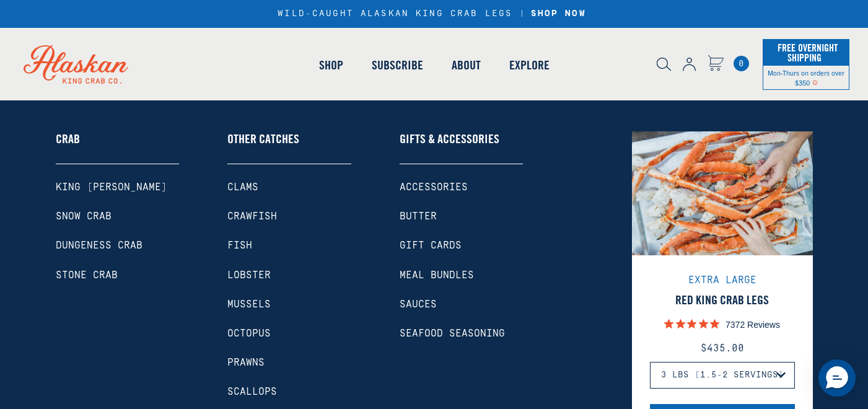 The height and width of the screenshot is (409, 868). I want to click on p: 7372 Reviews, so click(753, 324).